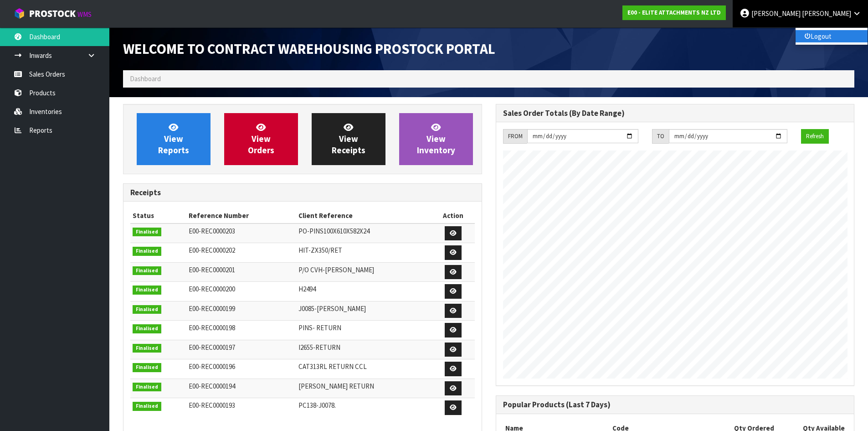 The width and height of the screenshot is (868, 431). What do you see at coordinates (675, 405) in the screenshot?
I see `h3: Popular Products (Last 7 Days)` at bounding box center [675, 405].